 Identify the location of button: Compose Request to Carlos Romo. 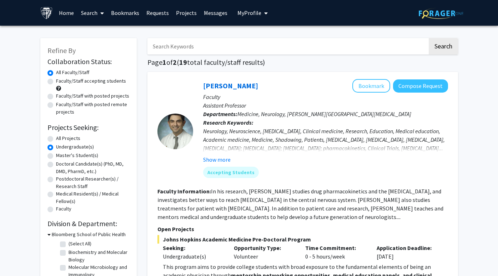
(420, 86).